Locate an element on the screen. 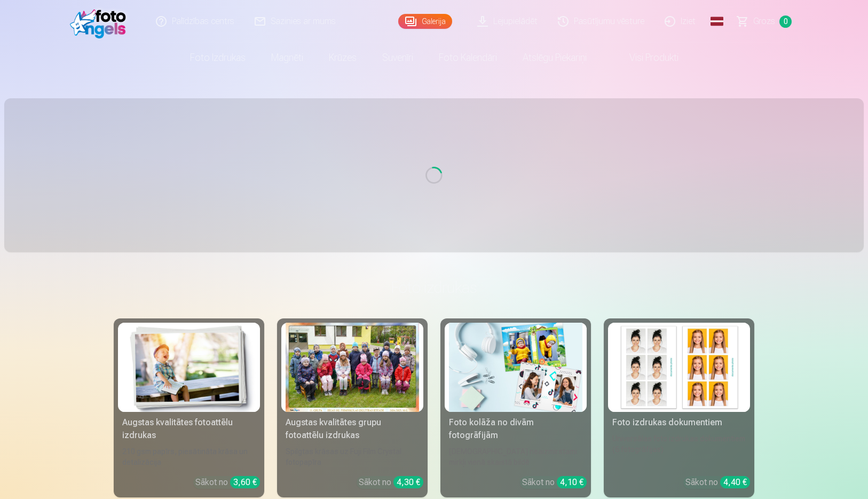  img: /fa1 is located at coordinates (100, 21).